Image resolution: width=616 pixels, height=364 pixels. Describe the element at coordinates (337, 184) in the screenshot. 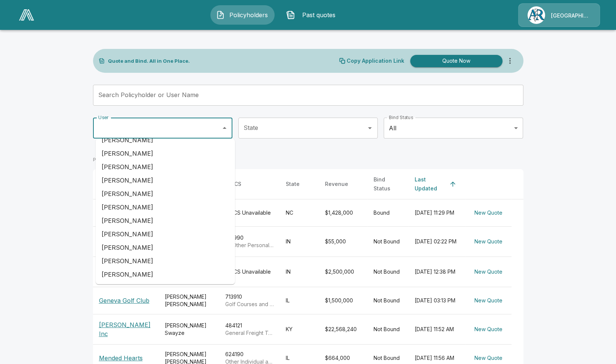

I see `div: Revenue` at that location.